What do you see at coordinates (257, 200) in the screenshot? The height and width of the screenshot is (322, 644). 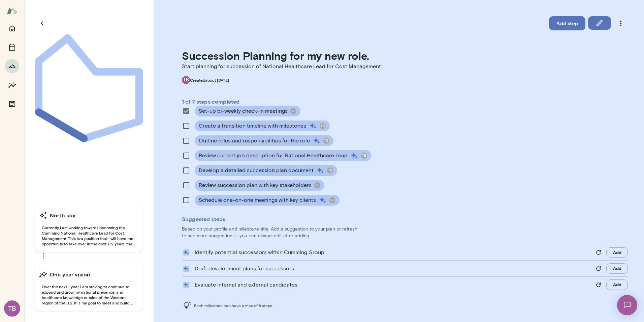 I see `span: Schedule one-on-one meetings with key clients` at bounding box center [257, 200].